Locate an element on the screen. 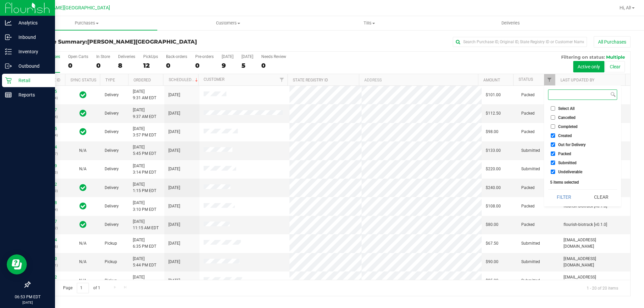 This screenshot has width=644, height=308. span: $98.00 is located at coordinates (492, 132).